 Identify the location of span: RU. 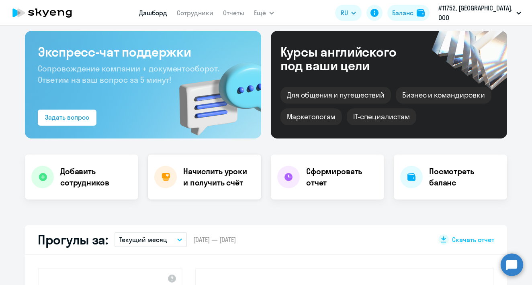
(344, 13).